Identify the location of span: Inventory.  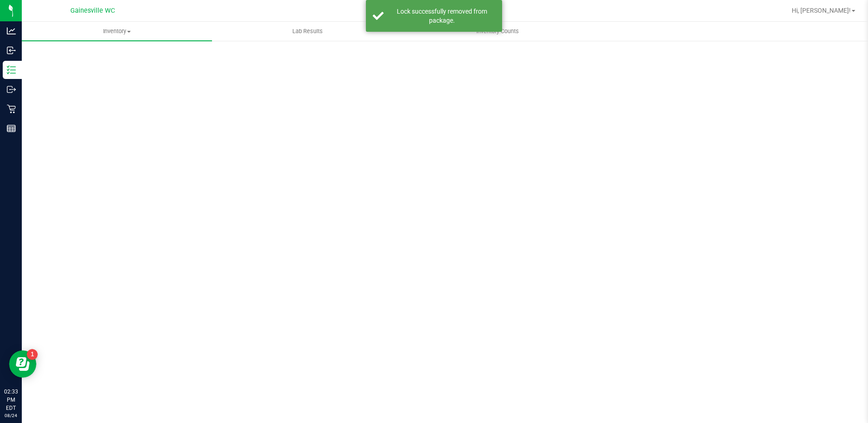
(116, 32).